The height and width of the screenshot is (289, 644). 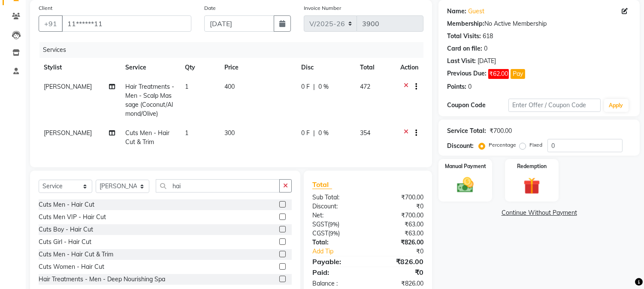 What do you see at coordinates (465, 185) in the screenshot?
I see `img: _cash.svg` at bounding box center [465, 185].